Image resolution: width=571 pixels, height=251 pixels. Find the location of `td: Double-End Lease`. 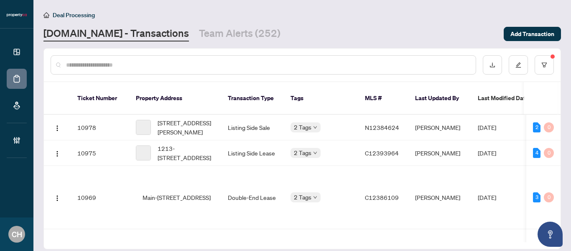

td: Double-End Lease is located at coordinates (253, 197).